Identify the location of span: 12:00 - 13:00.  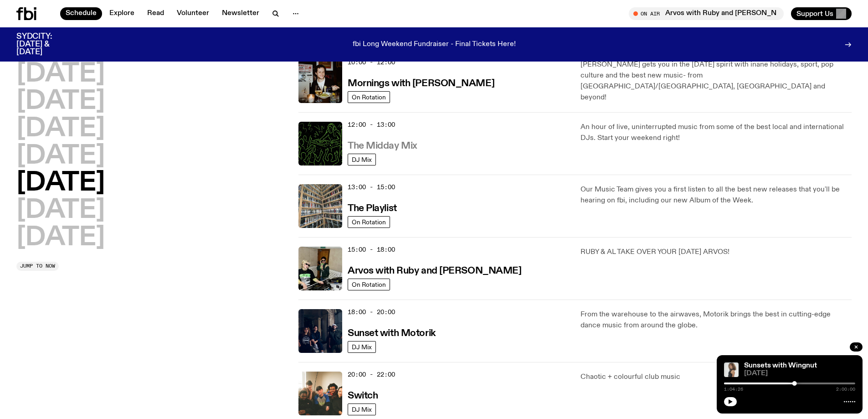
(372, 125).